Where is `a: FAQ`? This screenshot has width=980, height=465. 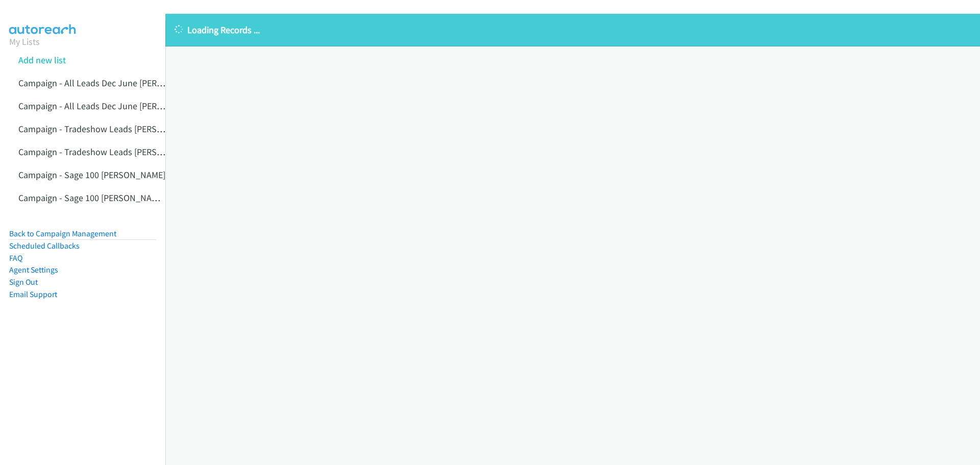
a: FAQ is located at coordinates (16, 258).